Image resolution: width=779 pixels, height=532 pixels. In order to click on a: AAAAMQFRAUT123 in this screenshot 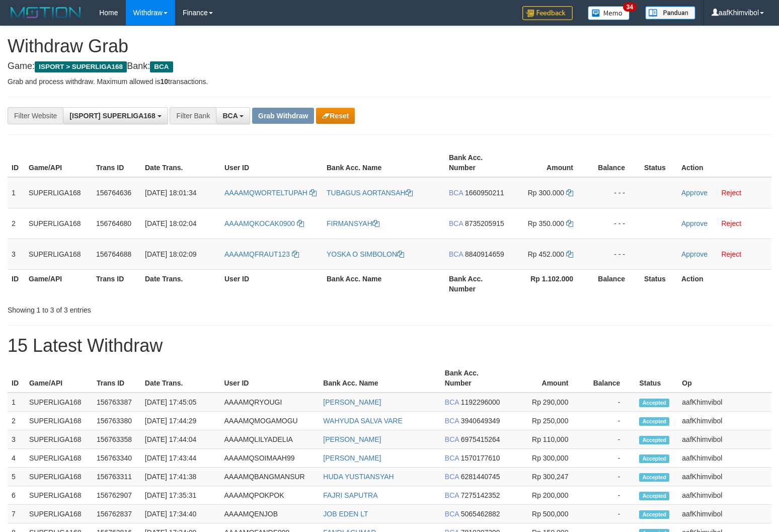, I will do `click(262, 254)`.